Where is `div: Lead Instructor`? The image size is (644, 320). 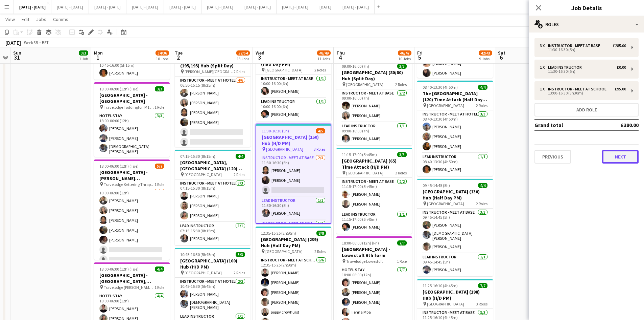 div: Lead Instructor is located at coordinates (566, 67).